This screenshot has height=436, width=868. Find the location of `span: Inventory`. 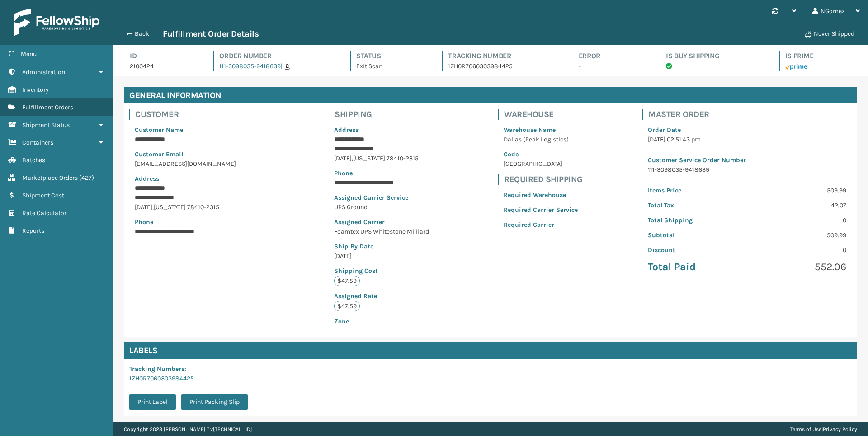

span: Inventory is located at coordinates (35, 90).